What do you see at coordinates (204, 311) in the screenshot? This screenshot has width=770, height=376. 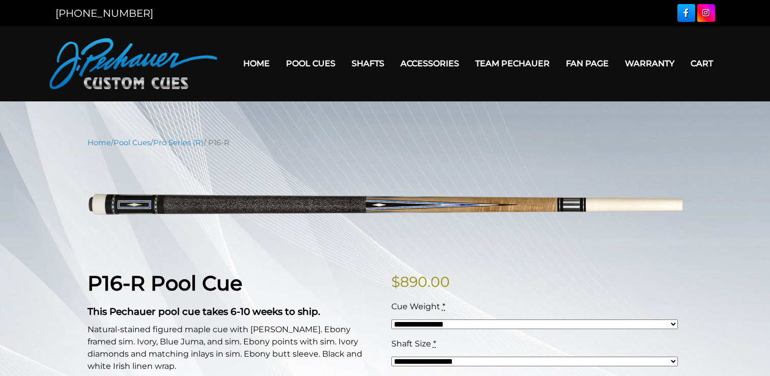 I see `strong: This Pechauer pool cue takes 6-10 weeks to ship.` at bounding box center [204, 311].